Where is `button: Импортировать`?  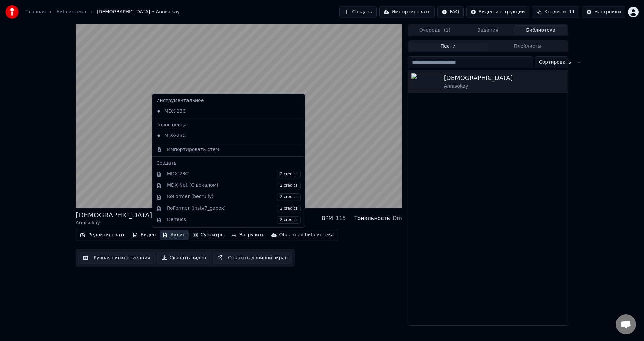 button: Импортировать is located at coordinates (407, 12).